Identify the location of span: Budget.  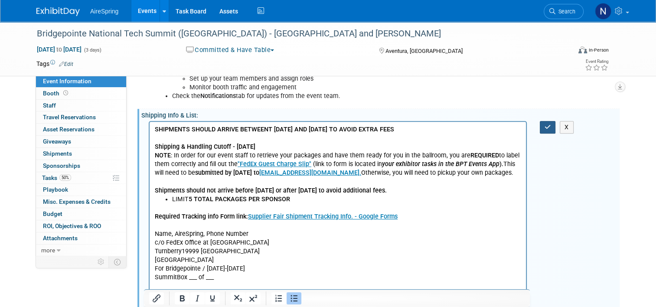
(52, 214).